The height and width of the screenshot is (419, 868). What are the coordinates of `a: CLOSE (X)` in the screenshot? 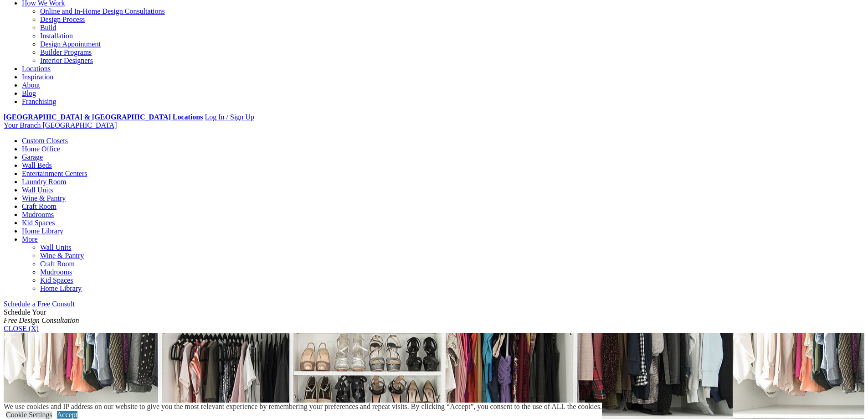 It's located at (21, 328).